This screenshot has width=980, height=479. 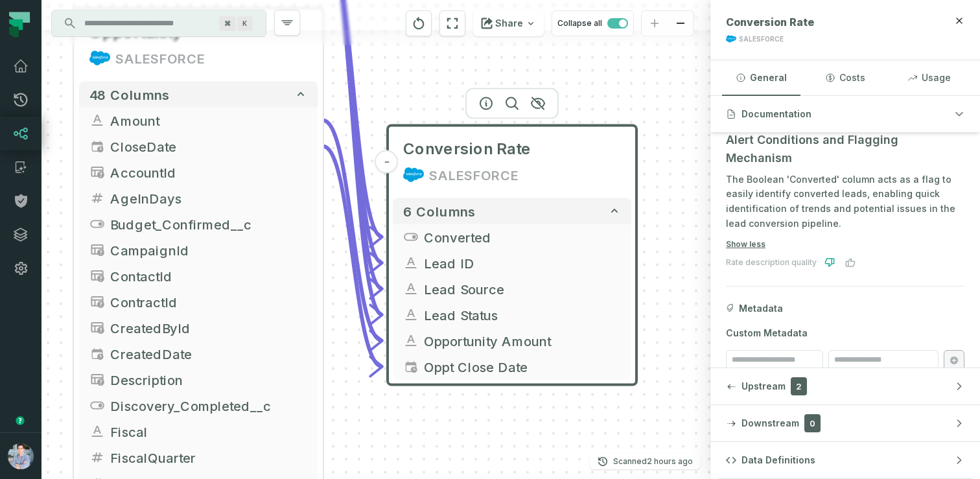 I want to click on span: Data Definitions, so click(x=779, y=460).